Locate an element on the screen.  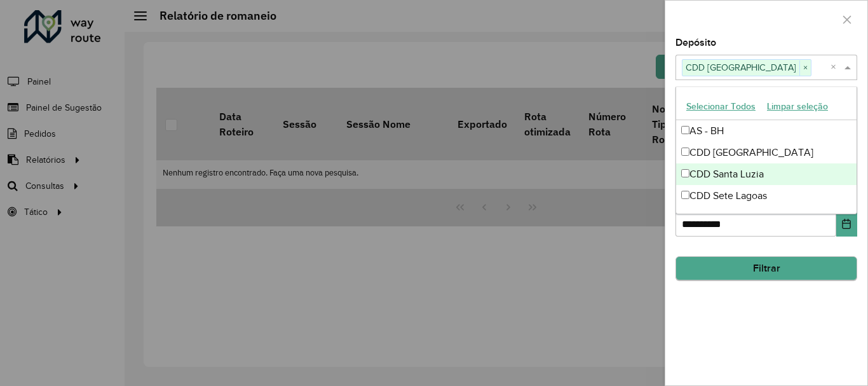
div: CDD Sete Lagoas is located at coordinates (766, 196).